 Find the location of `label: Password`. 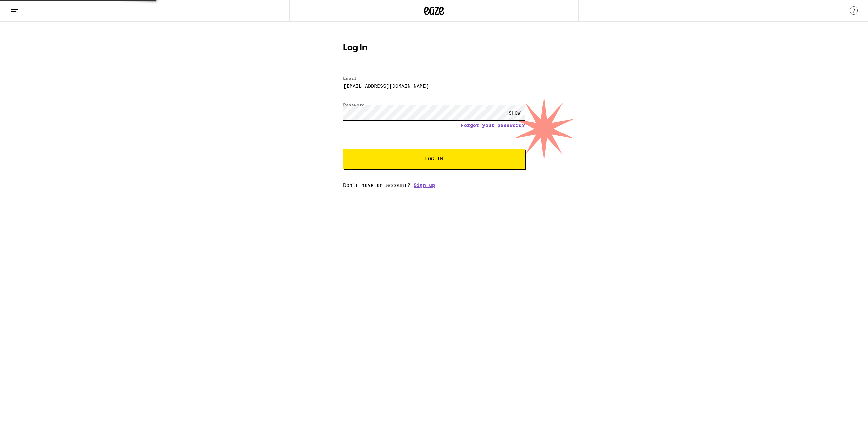

label: Password is located at coordinates (354, 105).